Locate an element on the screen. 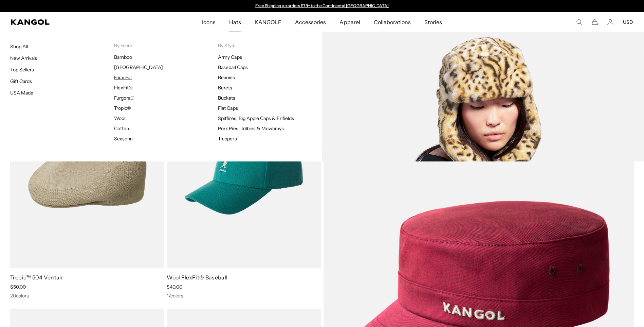 The width and height of the screenshot is (644, 327). span: Accessories is located at coordinates (310, 22).